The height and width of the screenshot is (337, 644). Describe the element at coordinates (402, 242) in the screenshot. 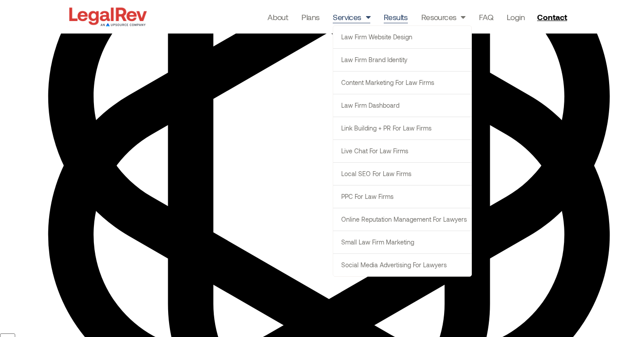

I see `a: Small Law Firm Marketing` at that location.